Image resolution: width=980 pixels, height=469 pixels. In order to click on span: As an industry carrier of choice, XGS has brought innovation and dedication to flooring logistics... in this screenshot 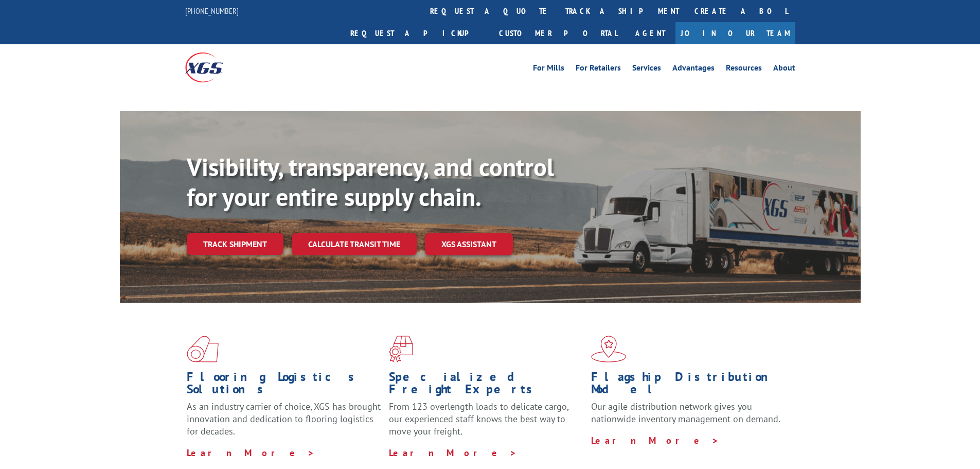, I will do `click(284, 419)`.